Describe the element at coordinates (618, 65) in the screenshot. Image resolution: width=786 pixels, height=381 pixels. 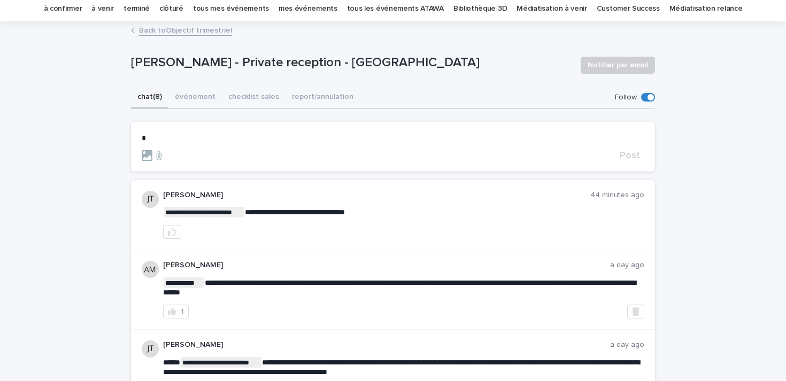
I see `span: Notifier par email` at that location.